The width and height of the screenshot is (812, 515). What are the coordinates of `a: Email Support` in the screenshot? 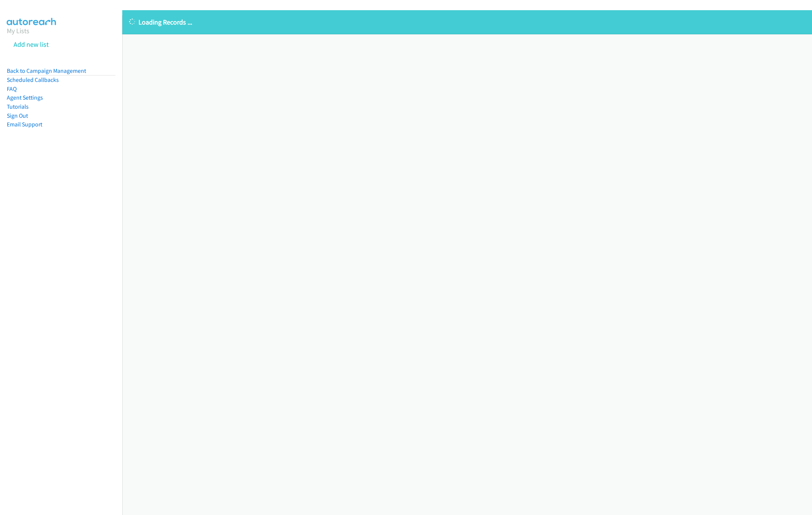 It's located at (25, 124).